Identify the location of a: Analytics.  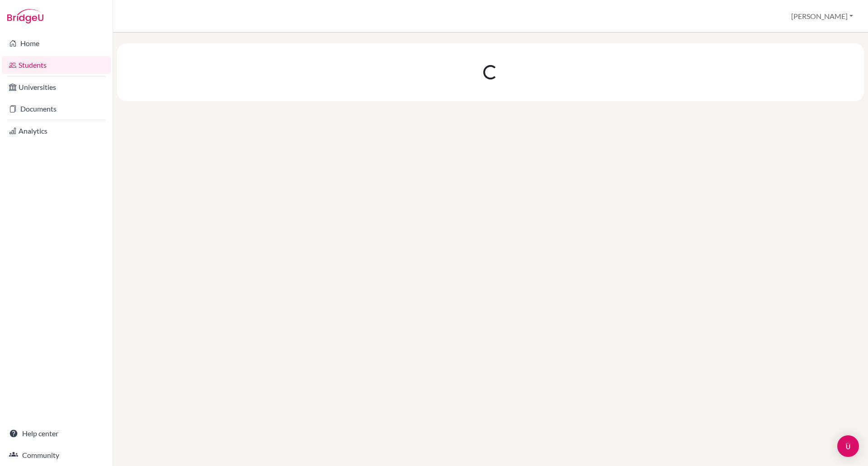
(56, 131).